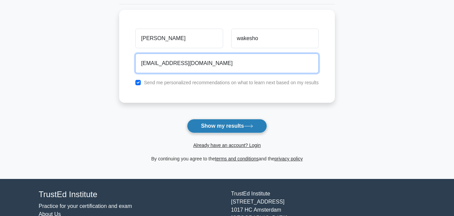 This screenshot has height=216, width=454. I want to click on button: Show my results, so click(227, 126).